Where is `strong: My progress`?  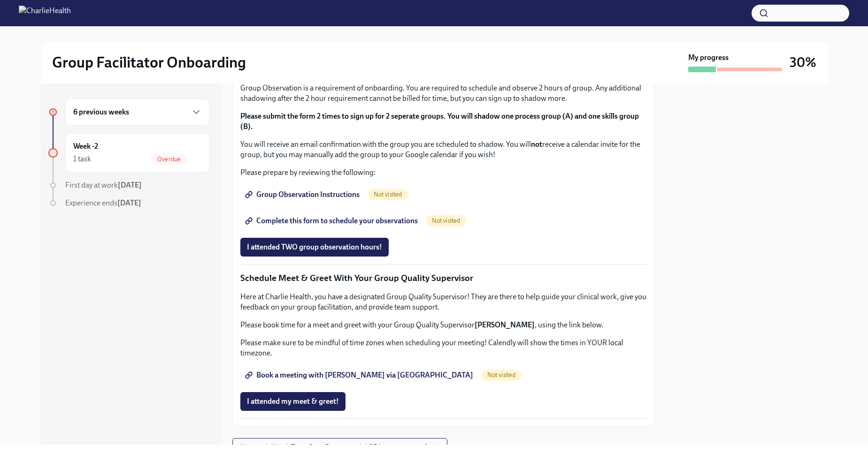
strong: My progress is located at coordinates (708, 58).